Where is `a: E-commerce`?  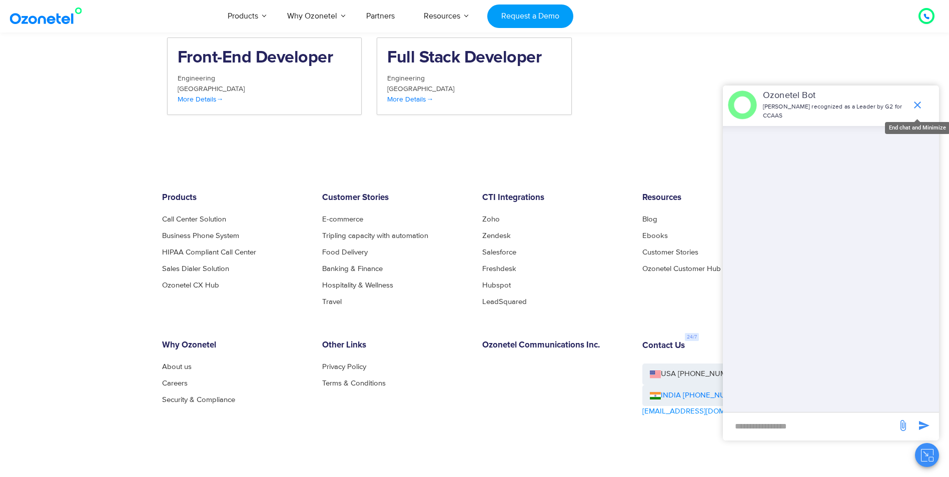 a: E-commerce is located at coordinates (343, 219).